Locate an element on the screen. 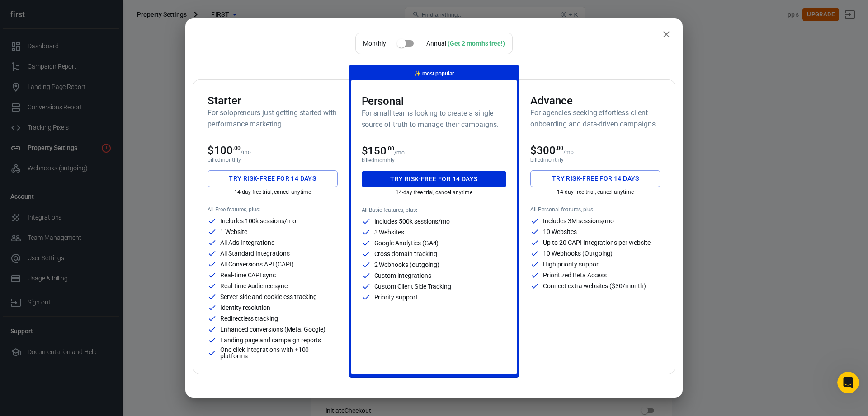  h6: For solopreneurs just getting started with performance marketing. is located at coordinates (273, 118).